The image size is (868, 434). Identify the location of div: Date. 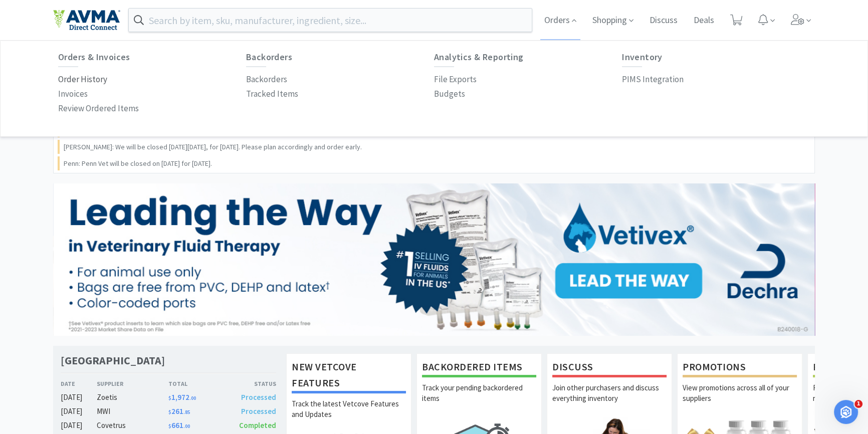
(78, 384).